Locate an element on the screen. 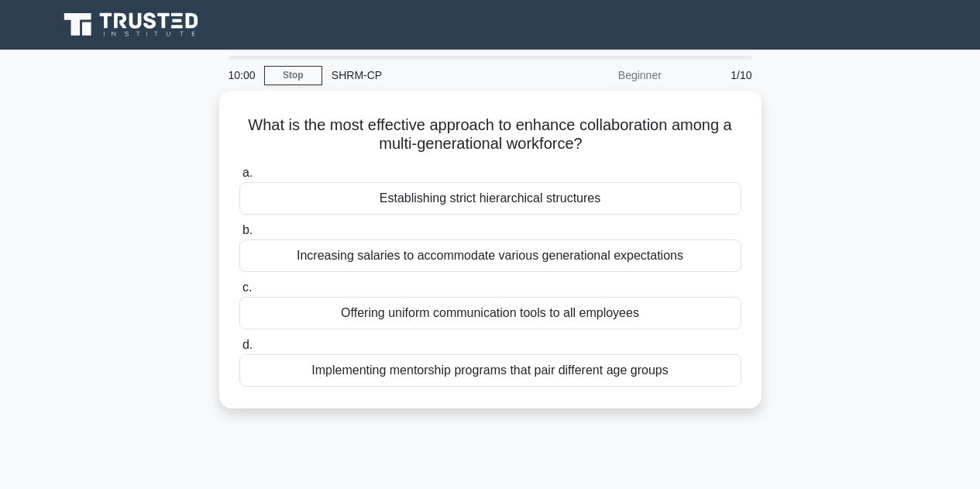  span: c. is located at coordinates (247, 286).